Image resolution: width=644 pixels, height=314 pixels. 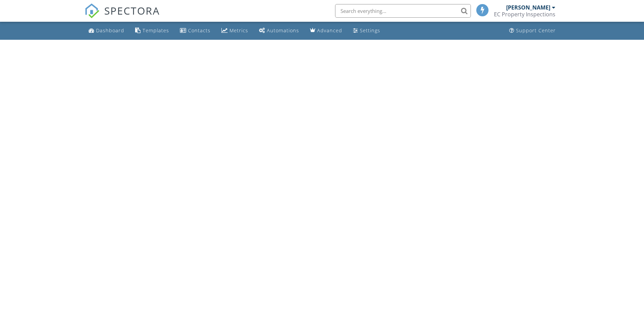 What do you see at coordinates (239, 30) in the screenshot?
I see `div: Metrics` at bounding box center [239, 30].